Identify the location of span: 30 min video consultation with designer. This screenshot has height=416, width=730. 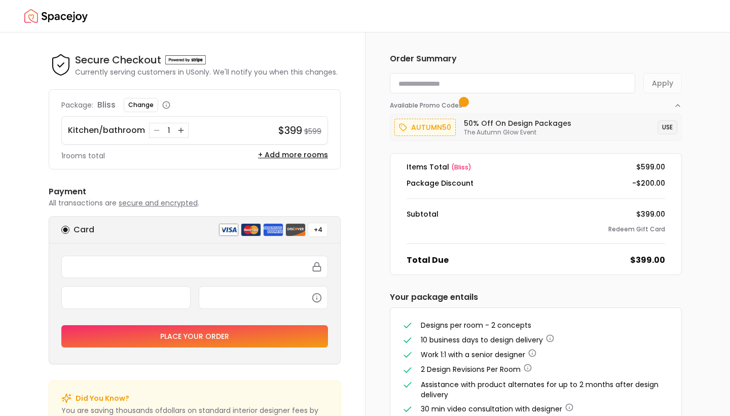
(491, 409).